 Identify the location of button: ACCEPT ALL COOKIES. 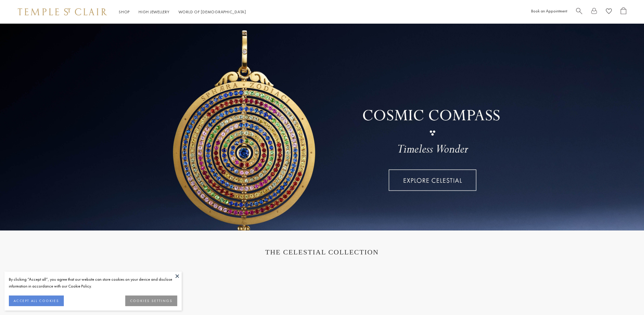
(36, 301).